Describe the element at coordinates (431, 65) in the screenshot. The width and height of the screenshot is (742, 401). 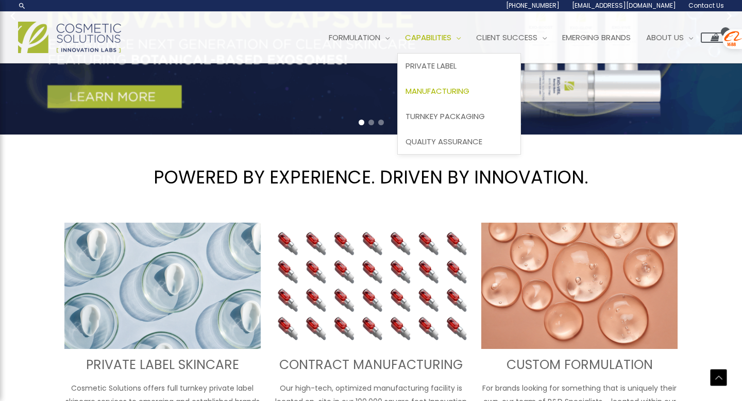
I see `span: Private Label` at that location.